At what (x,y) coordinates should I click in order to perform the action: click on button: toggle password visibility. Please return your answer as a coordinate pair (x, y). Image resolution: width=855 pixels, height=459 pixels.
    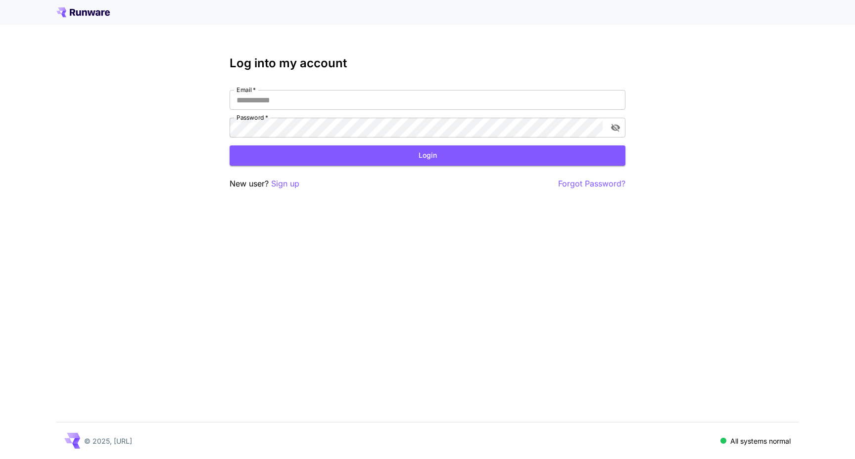
    Looking at the image, I should click on (615, 128).